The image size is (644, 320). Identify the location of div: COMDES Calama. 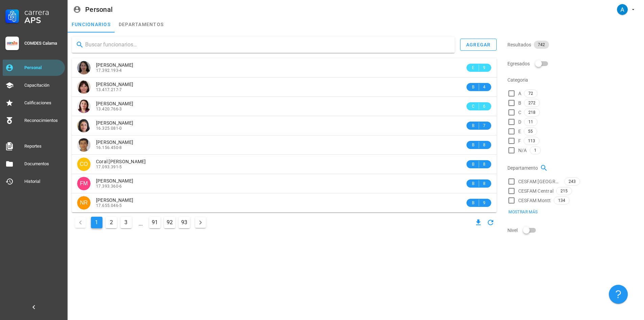
(43, 43).